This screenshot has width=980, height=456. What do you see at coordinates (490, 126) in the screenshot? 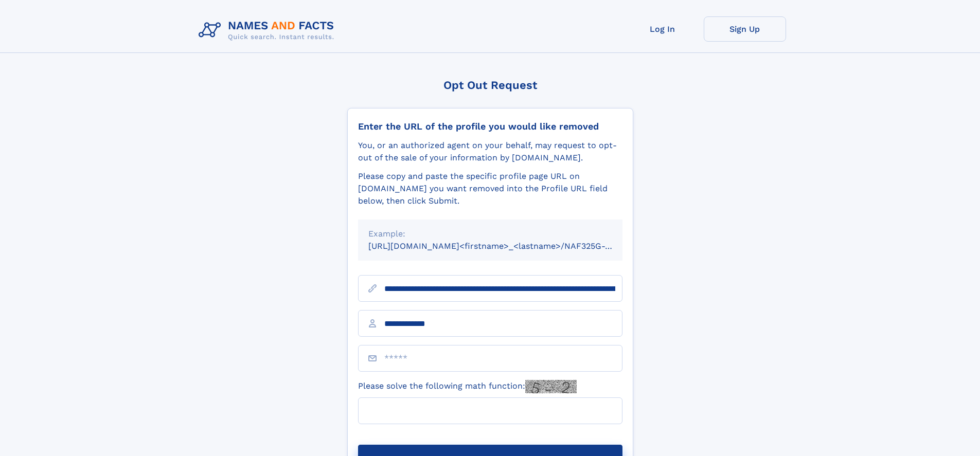
I see `div: Enter the URL of the profile you would like removed` at bounding box center [490, 126].